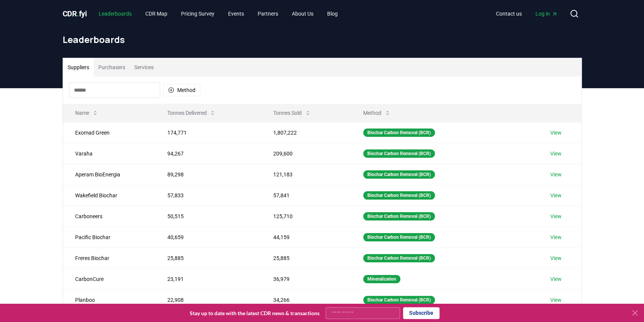  What do you see at coordinates (144, 67) in the screenshot?
I see `button: Services` at bounding box center [144, 67].